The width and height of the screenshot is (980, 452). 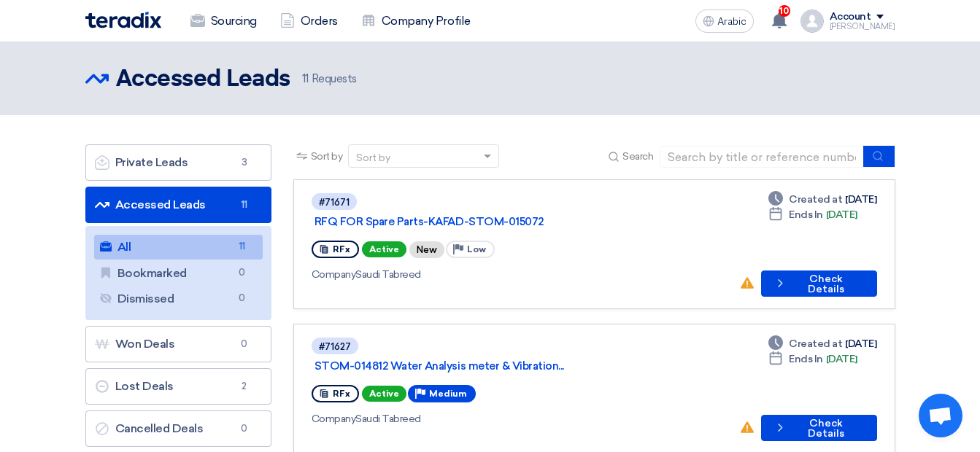 What do you see at coordinates (141, 162) in the screenshot?
I see `font: Private Leads` at bounding box center [141, 162].